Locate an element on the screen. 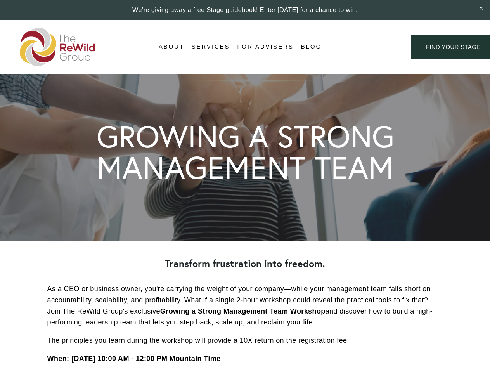  span: About is located at coordinates (172, 47).